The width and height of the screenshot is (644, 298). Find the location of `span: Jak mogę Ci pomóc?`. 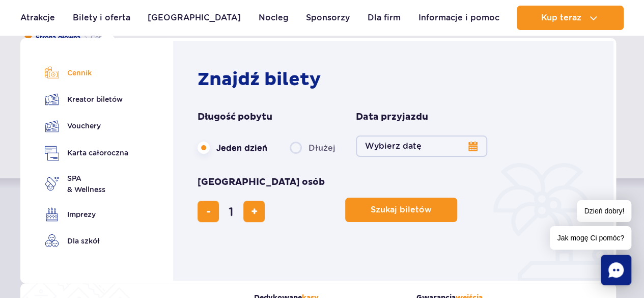

span: Jak mogę Ci pomóc? is located at coordinates (591, 238).